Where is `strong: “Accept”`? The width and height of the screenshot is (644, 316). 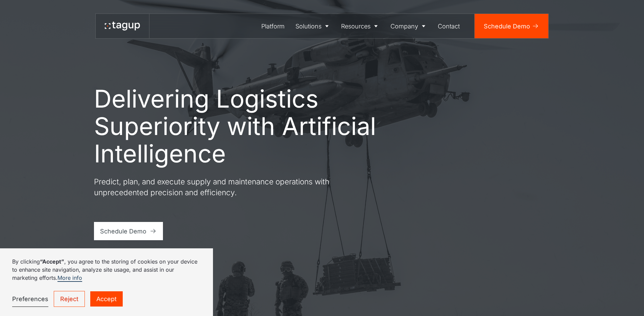
strong: “Accept” is located at coordinates (52, 262).